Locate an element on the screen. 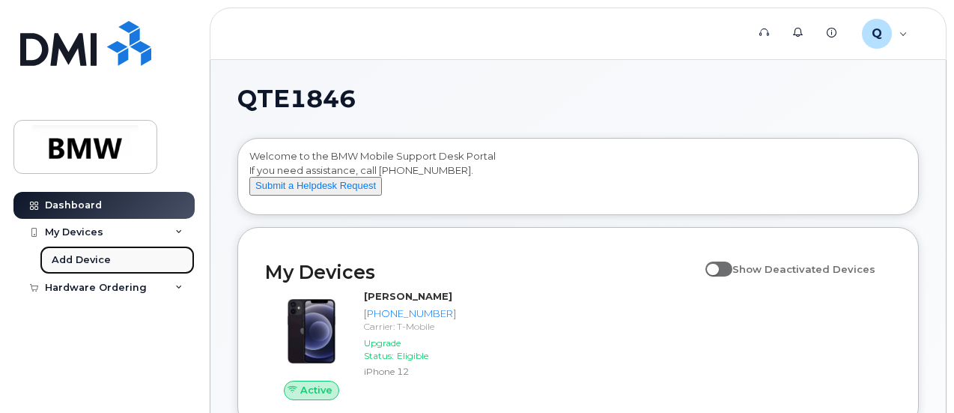  span: Eligible is located at coordinates (413, 355).